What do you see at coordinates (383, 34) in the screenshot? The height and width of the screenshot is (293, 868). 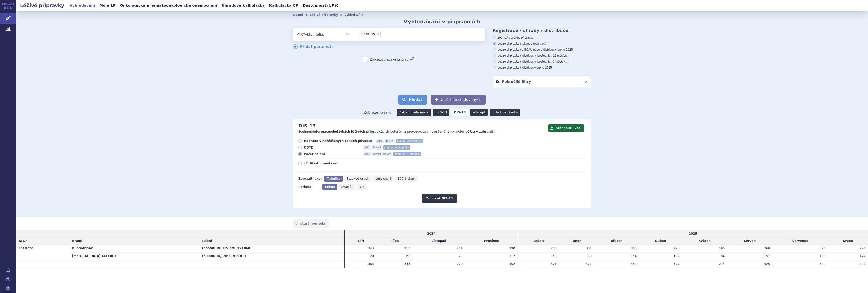 I see `input: L04AC05` at bounding box center [383, 34].